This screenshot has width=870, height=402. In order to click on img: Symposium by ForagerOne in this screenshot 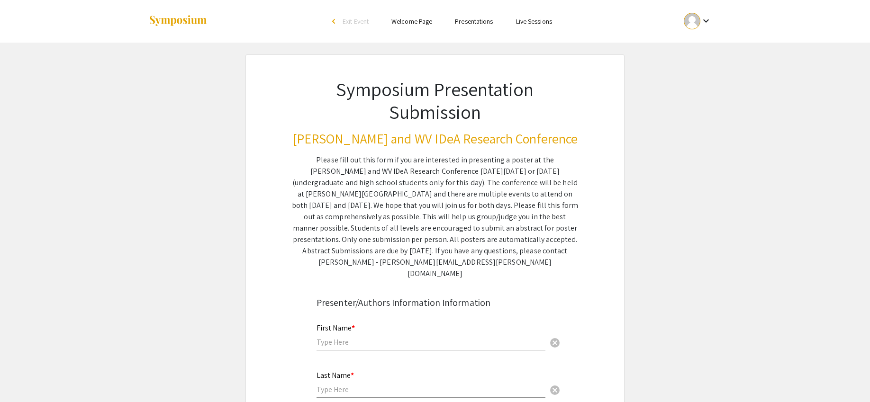, I will do `click(178, 21)`.